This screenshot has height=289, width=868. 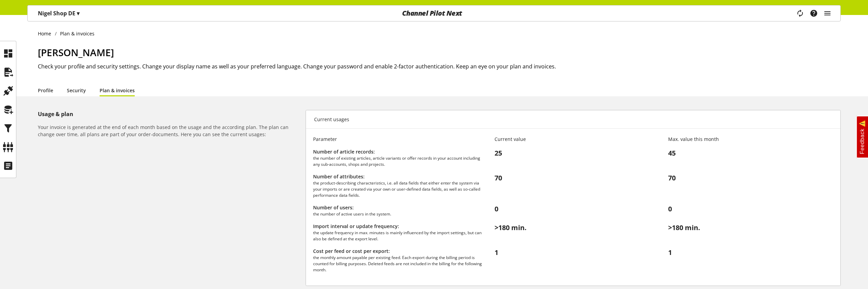 I want to click on p: Nigel Shop DE, so click(x=58, y=14).